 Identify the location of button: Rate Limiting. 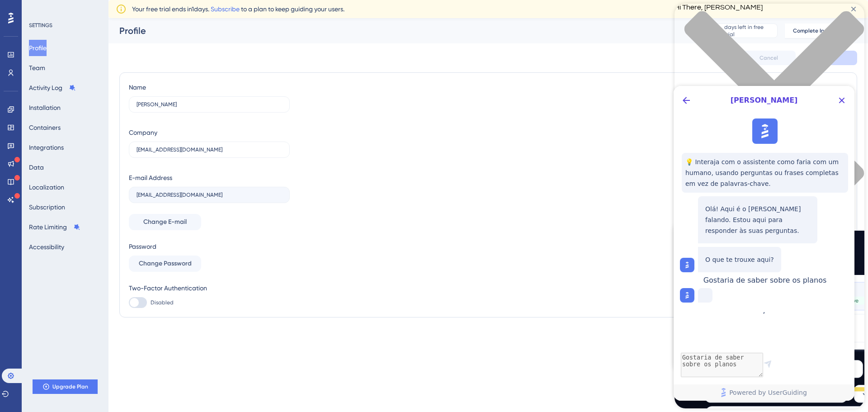
(55, 227).